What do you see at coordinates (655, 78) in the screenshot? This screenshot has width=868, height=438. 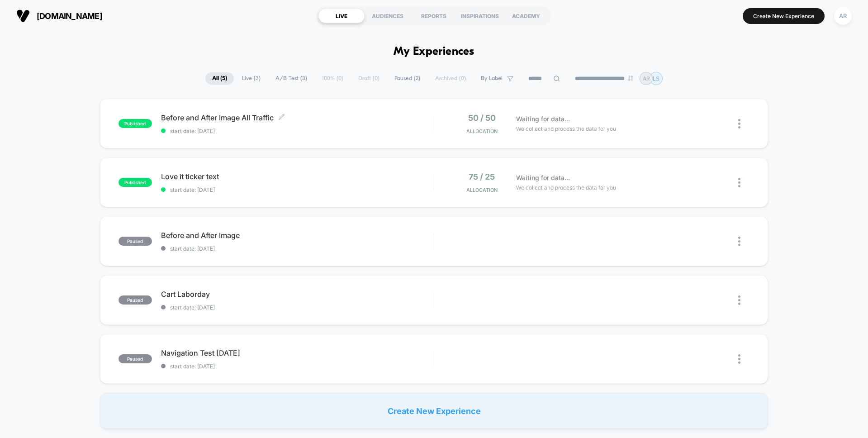 I see `p: LS` at bounding box center [655, 78].